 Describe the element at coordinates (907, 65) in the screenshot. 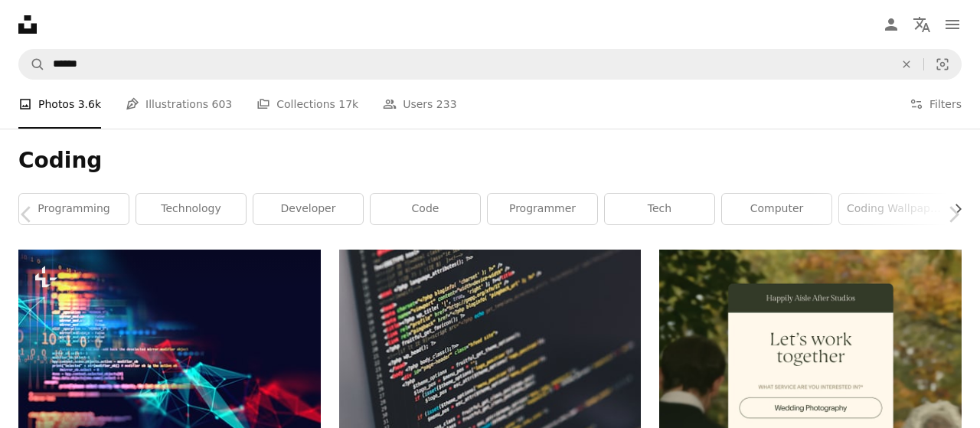

I see `button: Clear` at that location.